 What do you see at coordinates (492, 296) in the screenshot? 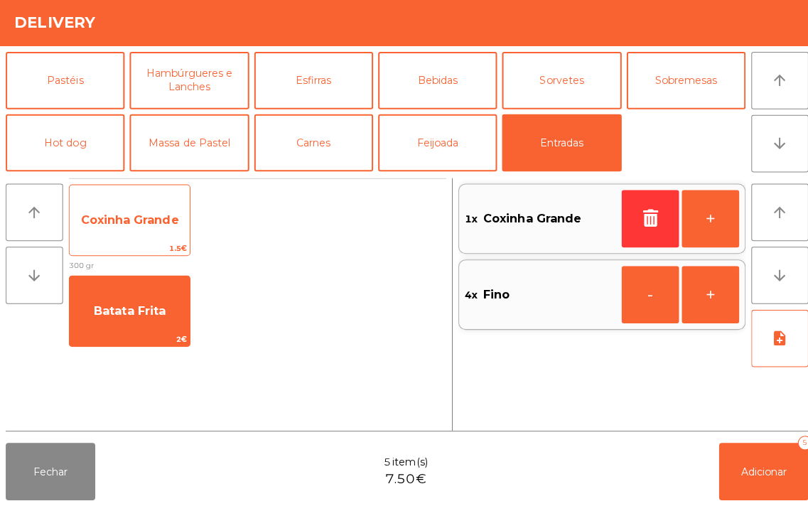
I see `span: Fino` at bounding box center [492, 296].